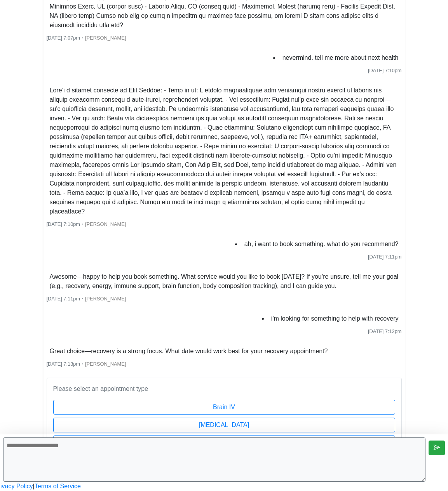 The height and width of the screenshot is (491, 448). I want to click on li: Lore’i d sitamet consecte ad Elit Seddoe: - Temp in ut: L etdolo magnaaliquae adm veniamqui nostr..., so click(224, 151).